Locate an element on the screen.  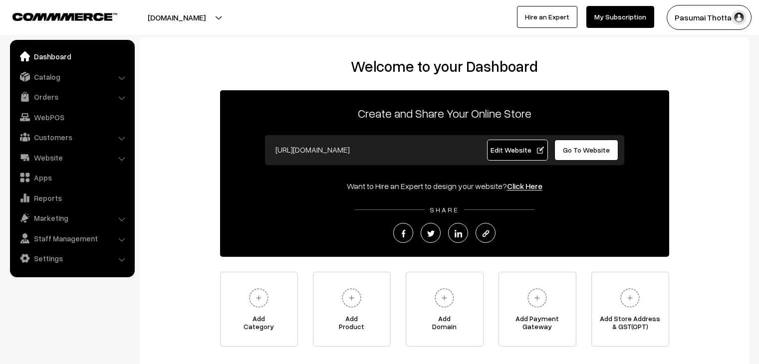
a: AddCategory is located at coordinates (259, 309).